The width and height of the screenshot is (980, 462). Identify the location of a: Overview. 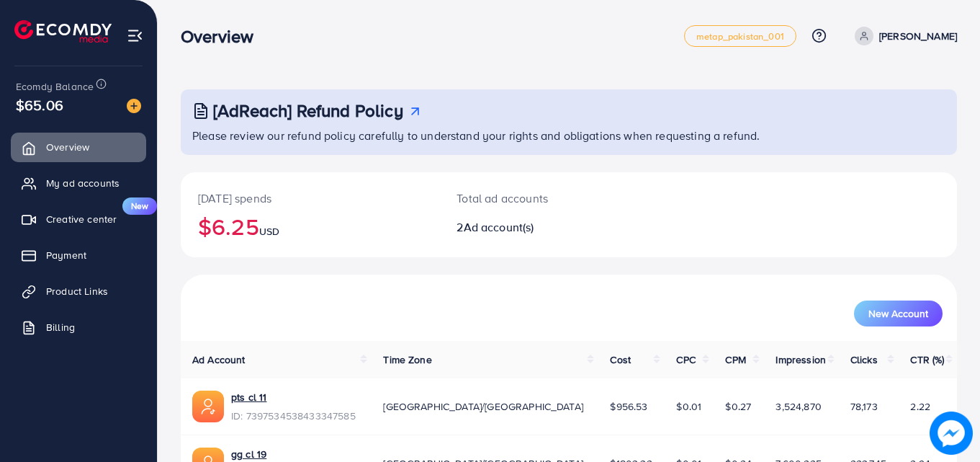
(78, 147).